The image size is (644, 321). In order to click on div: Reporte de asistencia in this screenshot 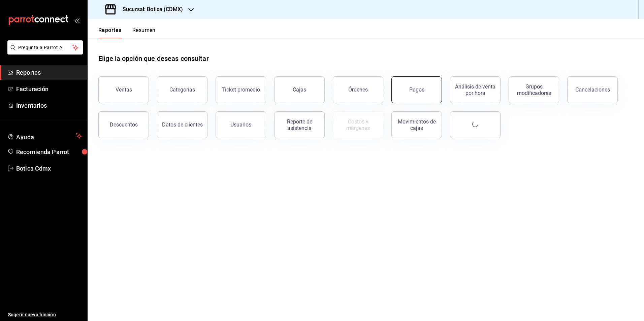, I will do `click(300, 125)`.